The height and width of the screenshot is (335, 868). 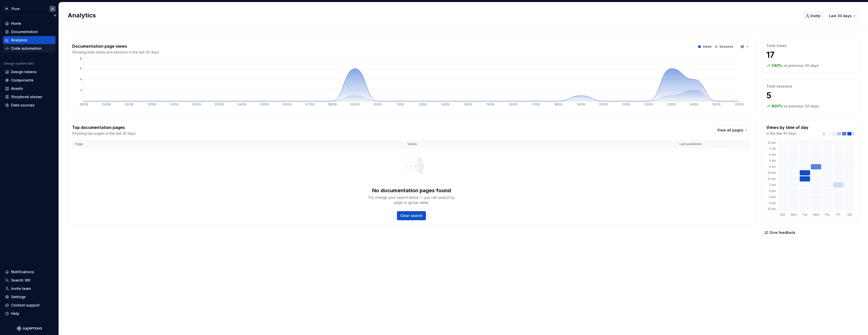 I want to click on p: Showing top pages in the last 30 days, so click(x=104, y=134).